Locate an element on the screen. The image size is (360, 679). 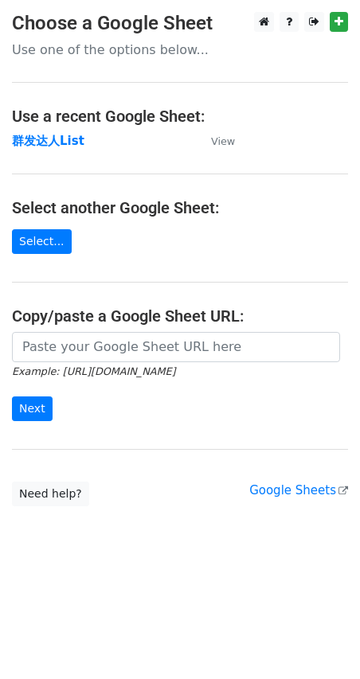
a: Select... is located at coordinates (41, 241).